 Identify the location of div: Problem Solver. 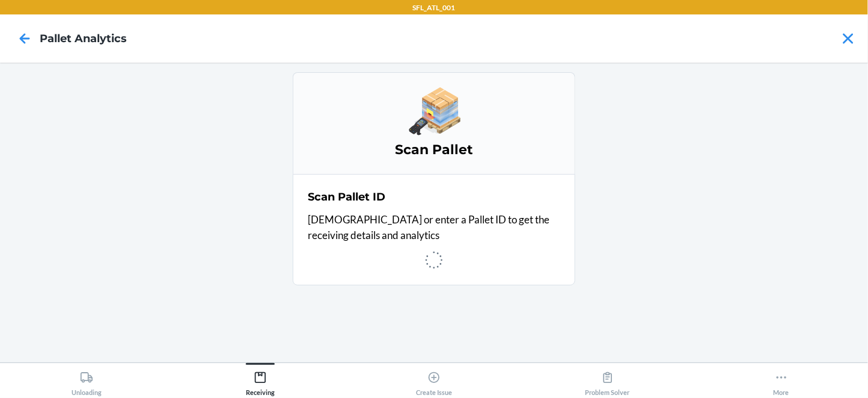
(608, 381).